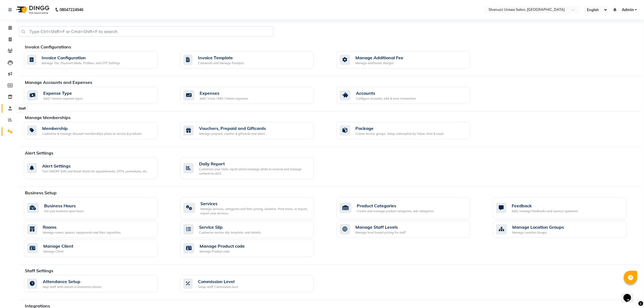 This screenshot has width=644, height=308. Describe the element at coordinates (94, 172) in the screenshot. I see `div: Turn ON/OFF SMS and Email Alerts for appointments, OTPs, promotions, etc.` at that location.